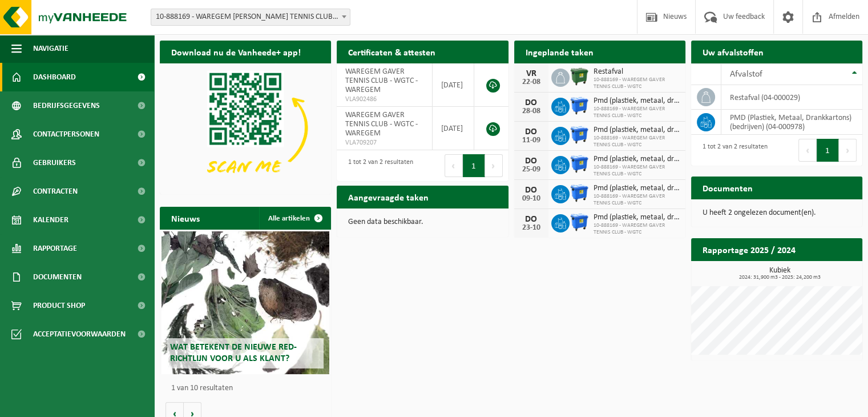 This screenshot has height=417, width=868. What do you see at coordinates (733, 51) in the screenshot?
I see `h2: Uw afvalstoffen` at bounding box center [733, 51].